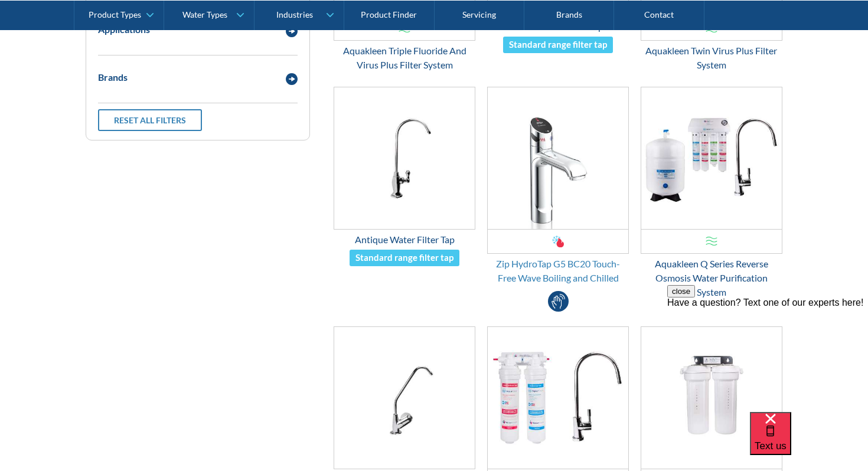 This screenshot has width=868, height=471. What do you see at coordinates (404, 58) in the screenshot?
I see `div: Aquakleen Triple Fluoride And Virus Plus Filter System` at bounding box center [404, 58].